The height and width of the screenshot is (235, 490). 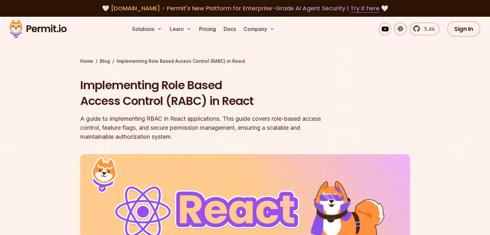 I want to click on a: Blog, so click(x=105, y=61).